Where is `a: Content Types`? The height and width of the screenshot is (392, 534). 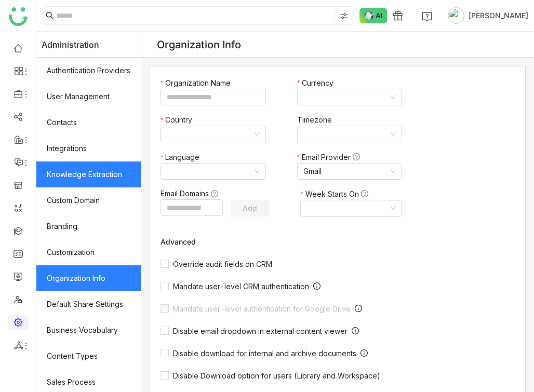
a: Content Types is located at coordinates (88, 356).